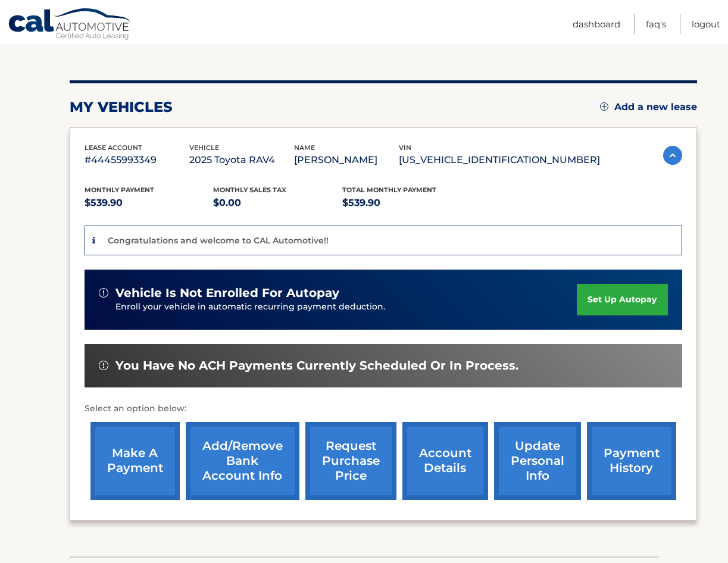 This screenshot has height=563, width=728. I want to click on a: Cal Automotive, so click(70, 25).